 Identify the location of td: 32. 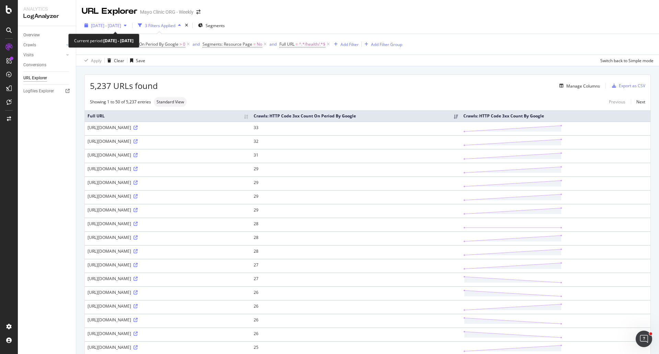
(355, 142).